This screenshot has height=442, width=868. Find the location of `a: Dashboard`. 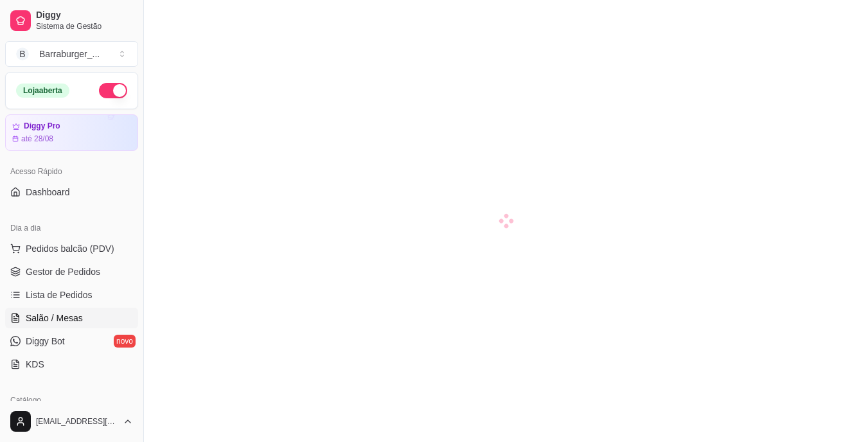

a: Dashboard is located at coordinates (71, 192).